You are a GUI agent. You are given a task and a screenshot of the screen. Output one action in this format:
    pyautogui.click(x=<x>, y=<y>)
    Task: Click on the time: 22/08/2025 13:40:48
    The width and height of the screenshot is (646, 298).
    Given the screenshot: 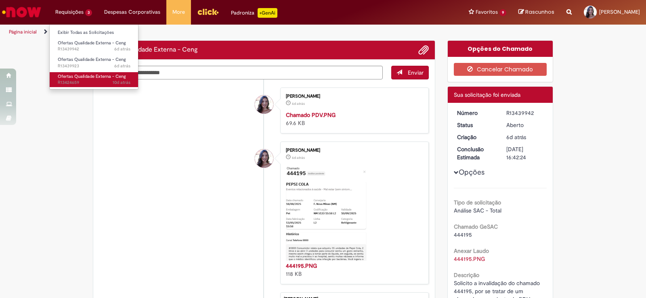 What is the action you would take?
    pyautogui.click(x=298, y=158)
    